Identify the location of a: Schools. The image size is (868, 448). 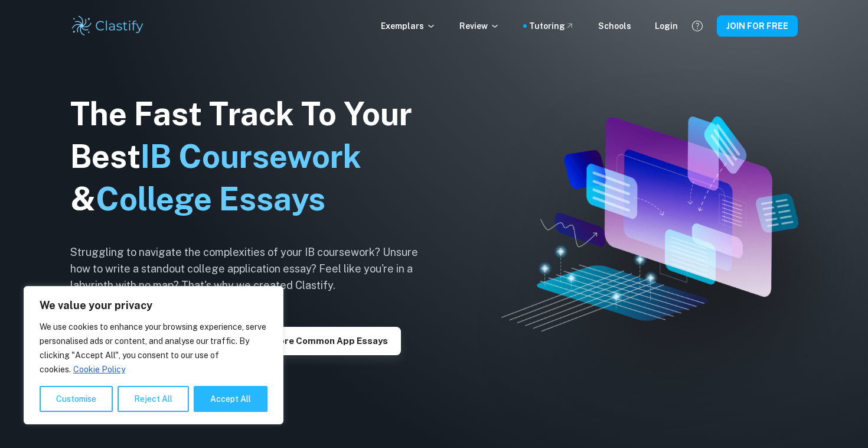
(615, 26).